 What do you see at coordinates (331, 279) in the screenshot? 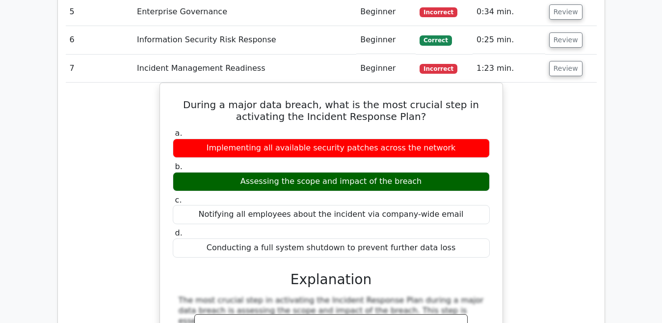
I see `h3: Explanation` at bounding box center [331, 279].